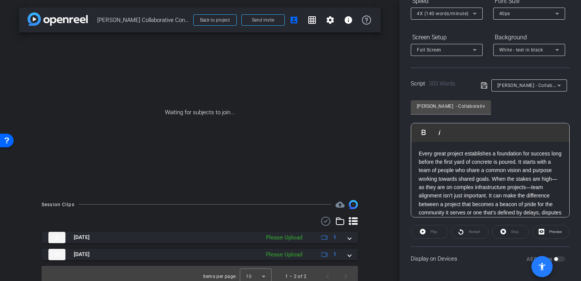 Image resolution: width=581 pixels, height=281 pixels. I want to click on span: Destinations for your clips, so click(340, 205).